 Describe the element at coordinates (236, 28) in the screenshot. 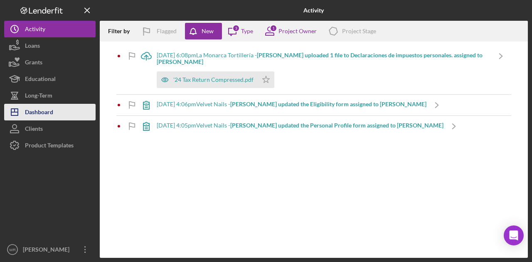

I see `div: 3` at that location.